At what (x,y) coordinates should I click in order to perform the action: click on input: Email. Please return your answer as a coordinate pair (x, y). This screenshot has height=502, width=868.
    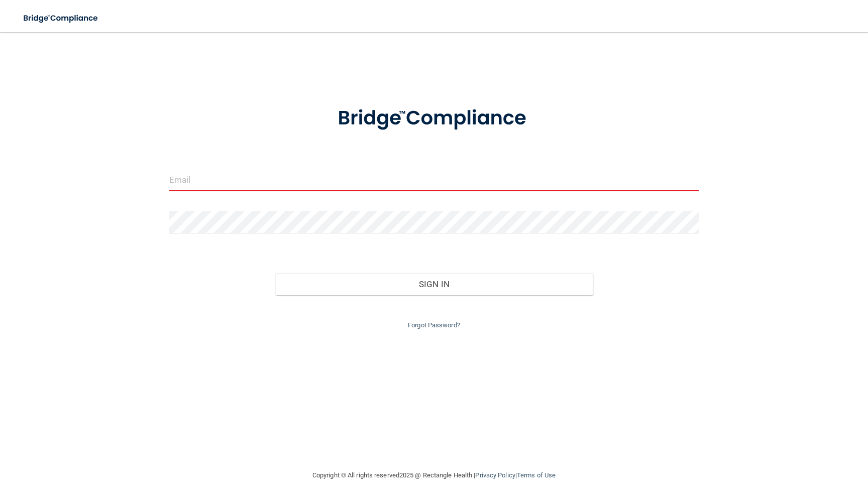
    Looking at the image, I should click on (434, 180).